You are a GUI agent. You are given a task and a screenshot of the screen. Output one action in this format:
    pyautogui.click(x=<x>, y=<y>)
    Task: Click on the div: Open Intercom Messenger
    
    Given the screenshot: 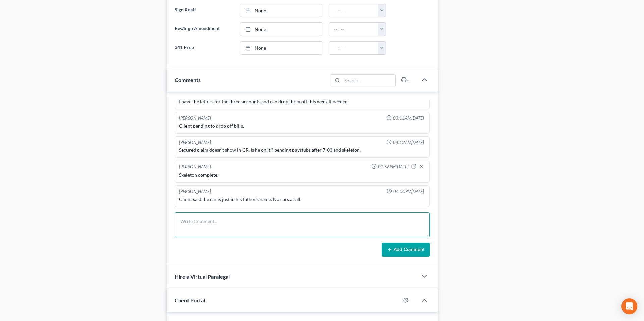 What is the action you would take?
    pyautogui.click(x=630, y=307)
    